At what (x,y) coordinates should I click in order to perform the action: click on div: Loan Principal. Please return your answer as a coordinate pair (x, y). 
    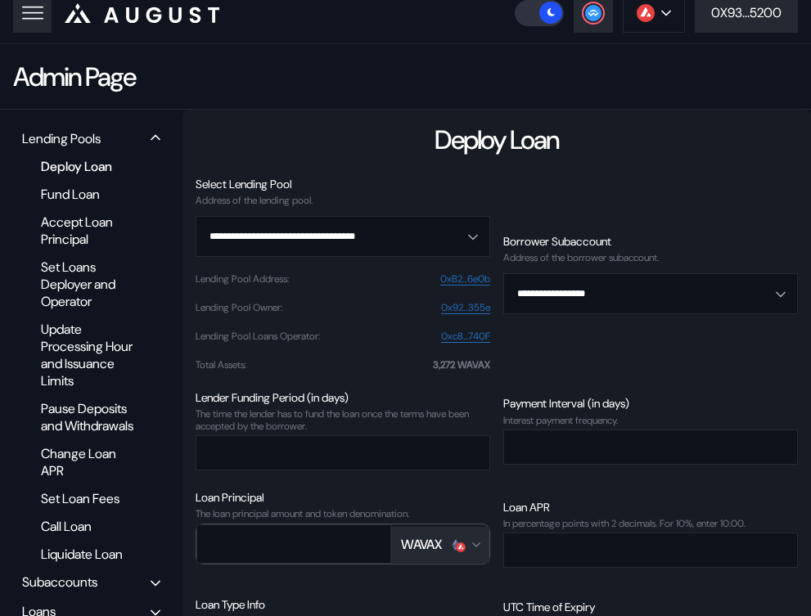
    Looking at the image, I should click on (343, 498).